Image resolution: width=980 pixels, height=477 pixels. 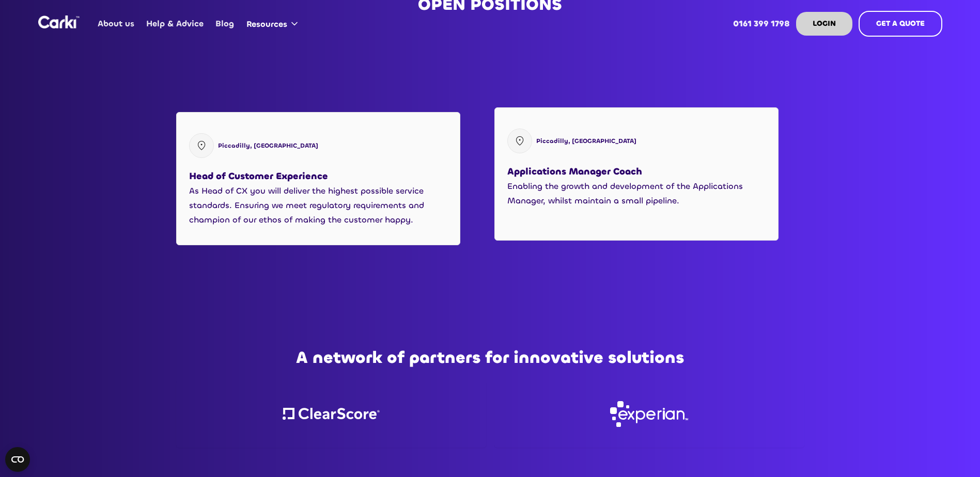 What do you see at coordinates (490, 358) in the screenshot?
I see `h2: A network of partners for innovative solutions` at bounding box center [490, 358].